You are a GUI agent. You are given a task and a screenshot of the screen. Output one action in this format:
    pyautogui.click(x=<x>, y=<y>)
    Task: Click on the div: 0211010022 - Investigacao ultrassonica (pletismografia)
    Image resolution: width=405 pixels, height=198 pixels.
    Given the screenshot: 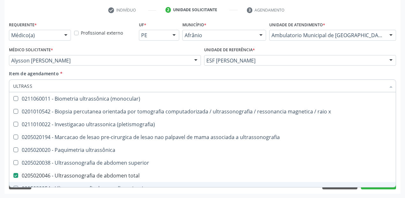 What is the action you would take?
    pyautogui.click(x=203, y=124)
    